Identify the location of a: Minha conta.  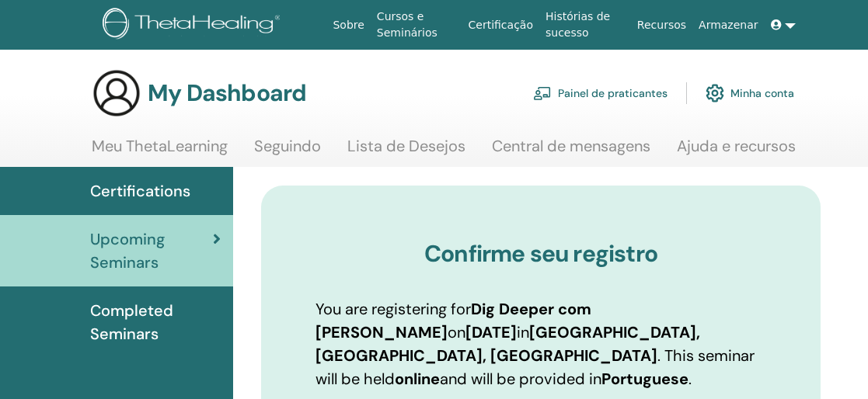
(750, 93).